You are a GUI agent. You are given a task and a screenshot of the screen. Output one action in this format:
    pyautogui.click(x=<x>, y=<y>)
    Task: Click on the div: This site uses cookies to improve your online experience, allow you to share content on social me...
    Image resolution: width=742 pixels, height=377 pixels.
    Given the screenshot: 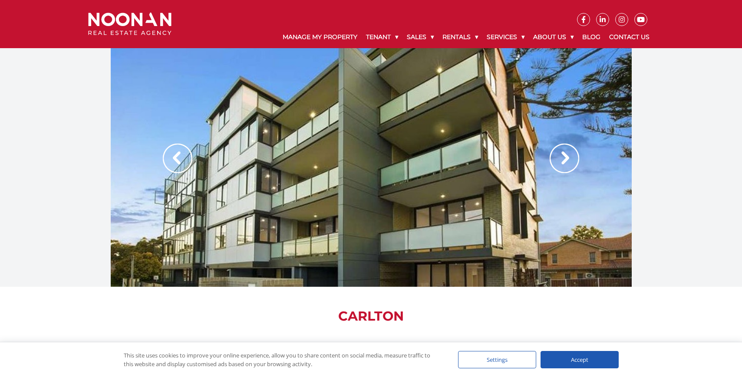 What is the action you would take?
    pyautogui.click(x=282, y=360)
    